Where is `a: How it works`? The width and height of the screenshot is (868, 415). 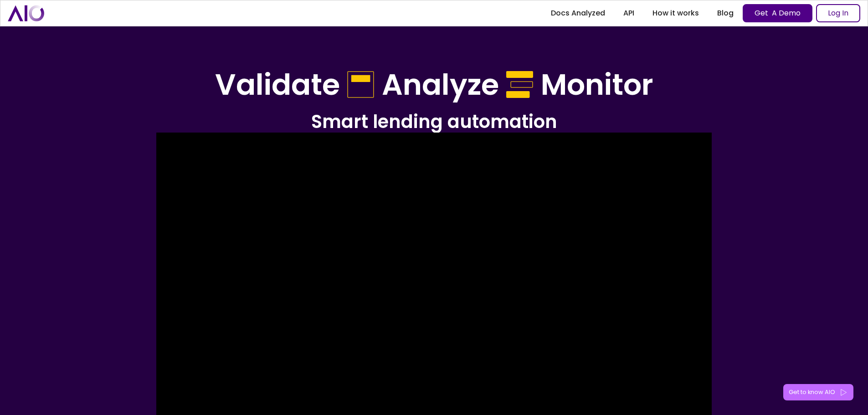 a: How it works is located at coordinates (676, 13).